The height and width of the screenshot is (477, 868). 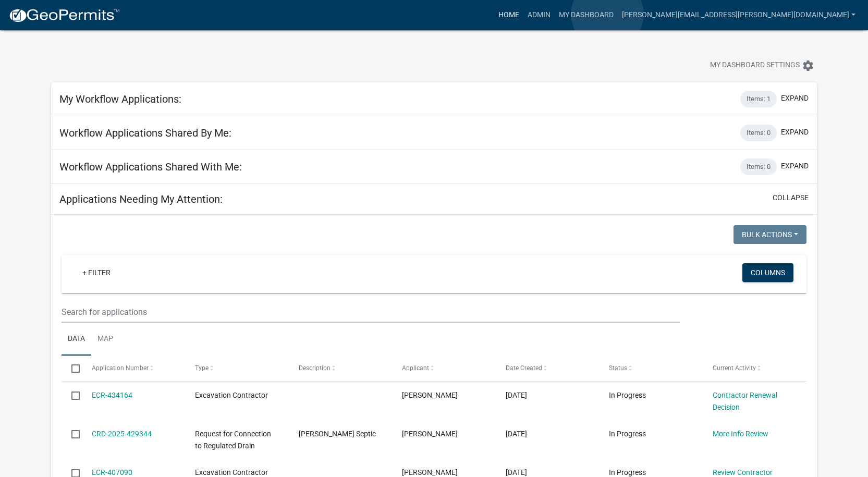 What do you see at coordinates (509, 16) in the screenshot?
I see `a: Home` at bounding box center [509, 16].